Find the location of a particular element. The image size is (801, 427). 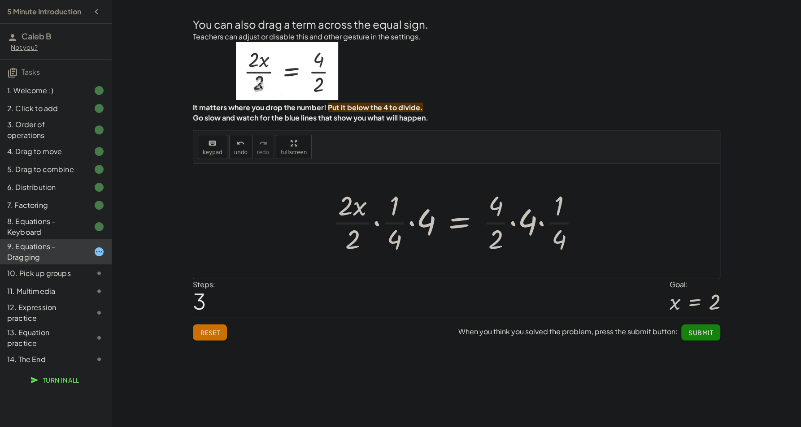

span: Submit is located at coordinates (701, 333).